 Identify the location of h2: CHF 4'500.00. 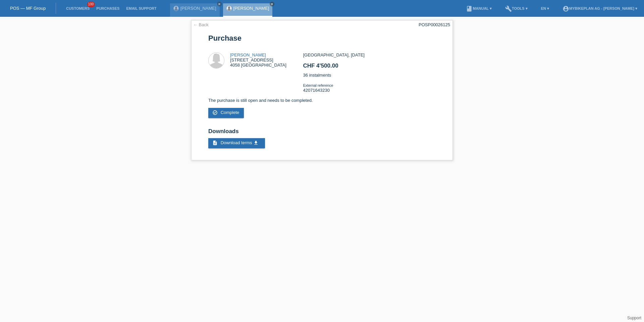
(369, 68).